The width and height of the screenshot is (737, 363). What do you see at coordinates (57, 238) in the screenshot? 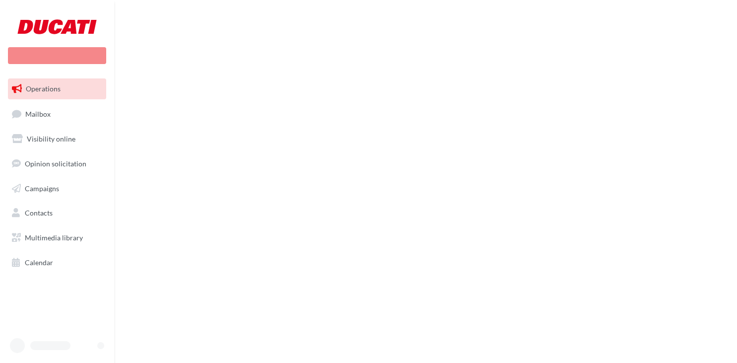
I see `a: Multimedia library` at bounding box center [57, 238].